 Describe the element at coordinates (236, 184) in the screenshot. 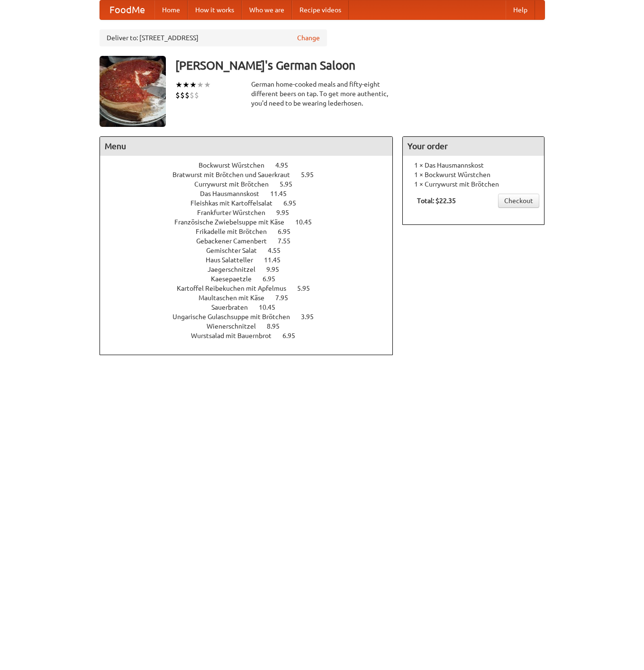

I see `span: Currywurst mit Brötchen` at that location.